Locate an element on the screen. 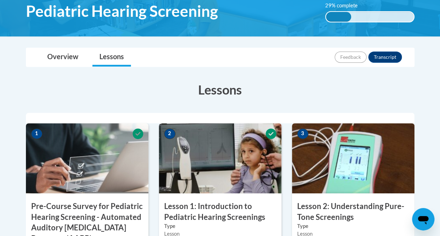 The width and height of the screenshot is (440, 236). button: Transcript is located at coordinates (385, 57).